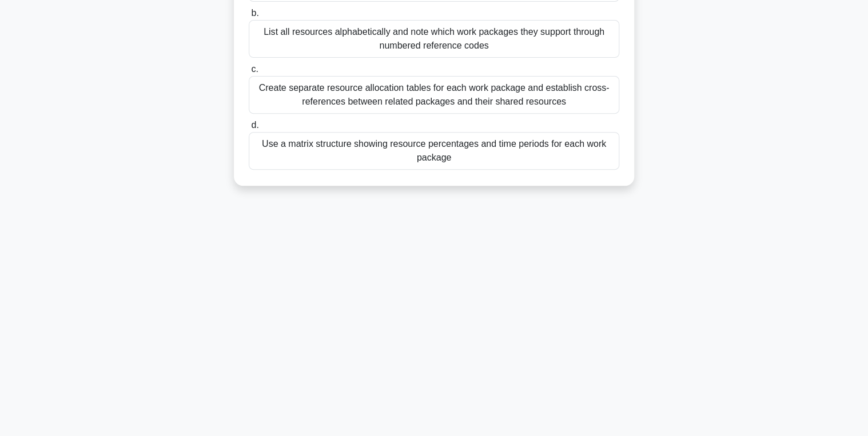  I want to click on span: d., so click(254, 125).